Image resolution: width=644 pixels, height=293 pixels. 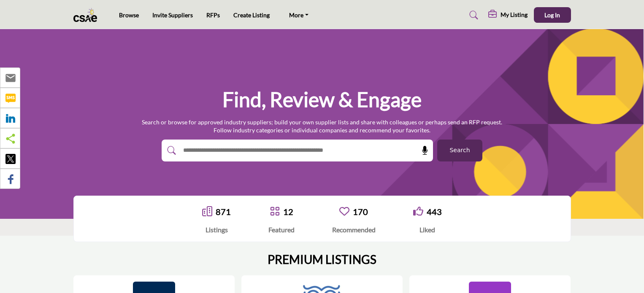 I want to click on a: 170, so click(x=361, y=212).